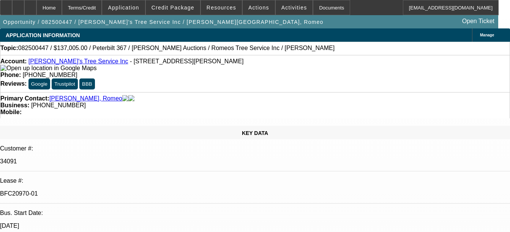  What do you see at coordinates (131, 99) in the screenshot?
I see `img: linkedin-icon.png` at bounding box center [131, 99].